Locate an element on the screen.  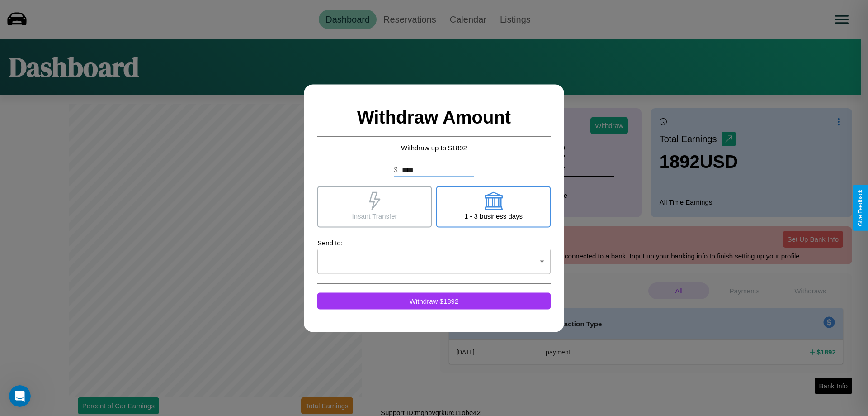
p: Withdraw up to $ 1892 is located at coordinates (434, 147).